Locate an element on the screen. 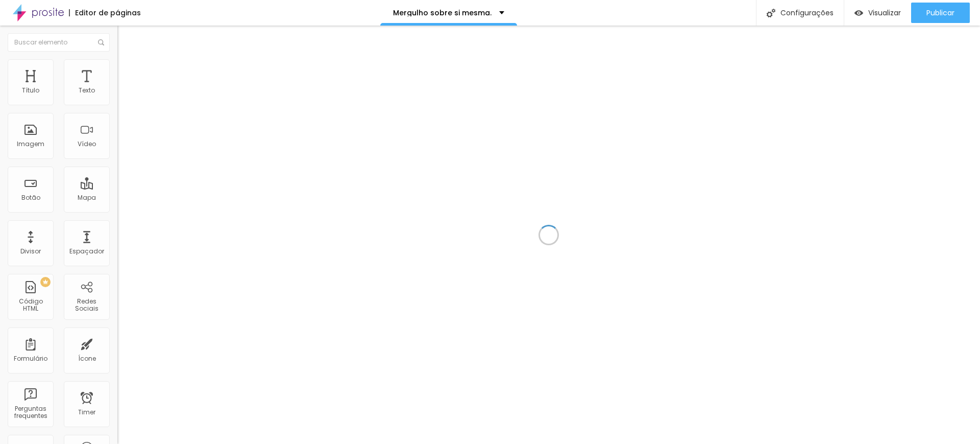 This screenshot has width=980, height=444. button: Publicar is located at coordinates (940, 13).